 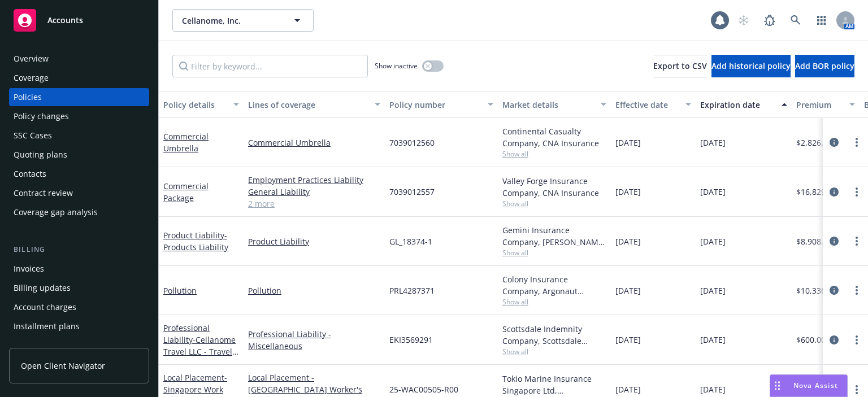 What do you see at coordinates (751, 66) in the screenshot?
I see `span: Add historical policy` at bounding box center [751, 66].